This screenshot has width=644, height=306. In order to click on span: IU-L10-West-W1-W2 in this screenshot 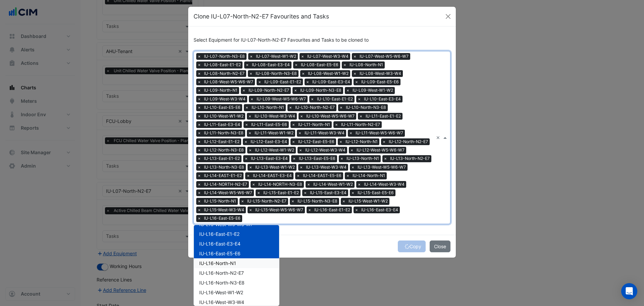, I will do `click(224, 116)`.